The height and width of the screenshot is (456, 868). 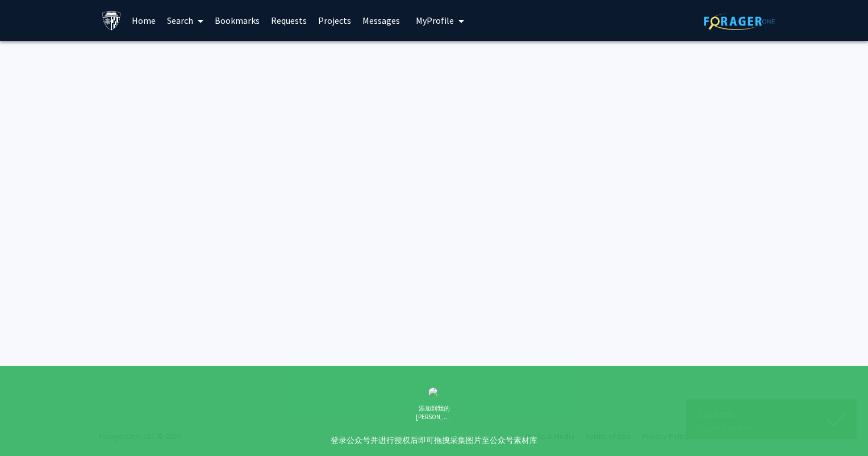 I want to click on img: ForagerOne Logo, so click(x=738, y=21).